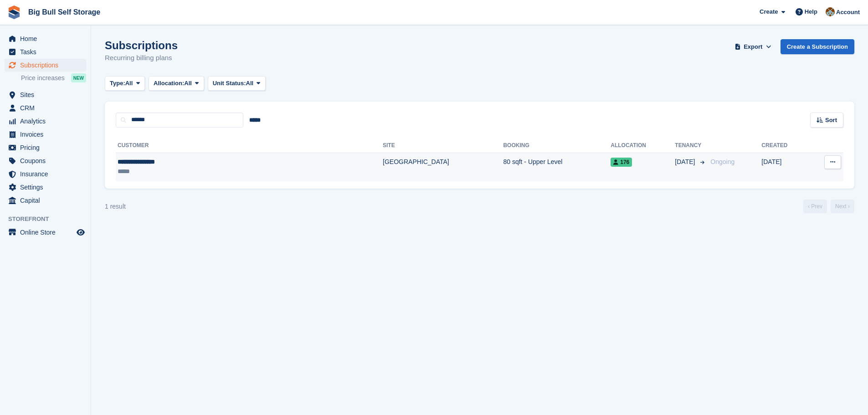  I want to click on th: Created, so click(785, 146).